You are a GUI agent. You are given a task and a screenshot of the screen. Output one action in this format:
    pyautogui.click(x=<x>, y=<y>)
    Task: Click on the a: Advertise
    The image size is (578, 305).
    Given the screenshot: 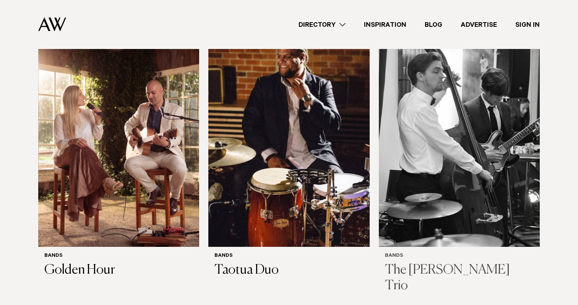 What is the action you would take?
    pyautogui.click(x=479, y=24)
    